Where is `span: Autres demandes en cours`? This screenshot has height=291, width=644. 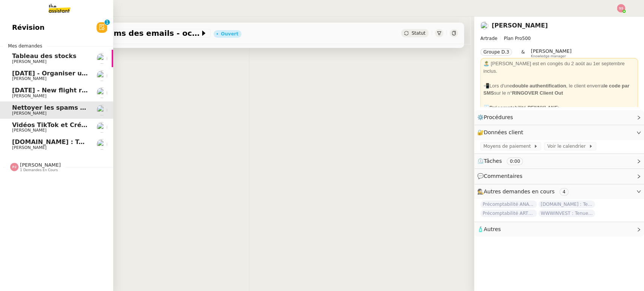
span: Autres demandes en cours is located at coordinates (519, 191).